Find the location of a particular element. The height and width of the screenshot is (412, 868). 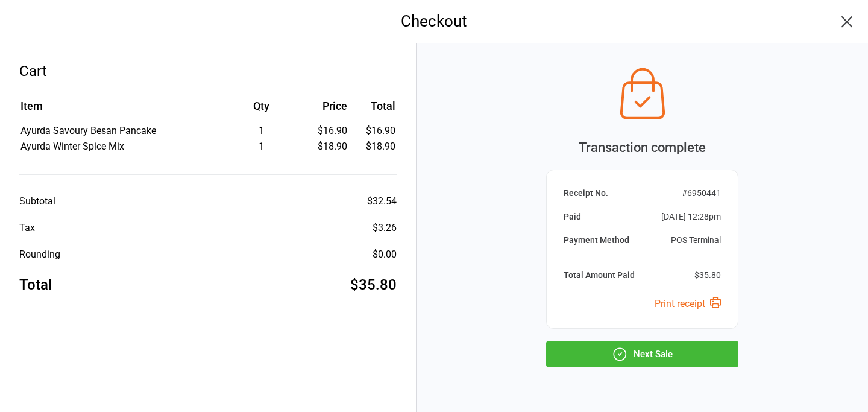

div: $32.54 is located at coordinates (382, 202).